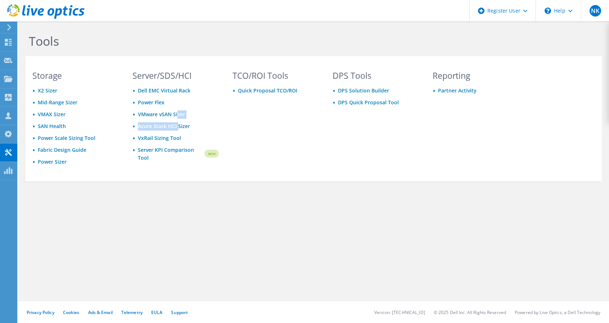 This screenshot has height=323, width=609. Describe the element at coordinates (58, 102) in the screenshot. I see `a: Mid-Range Sizer` at that location.